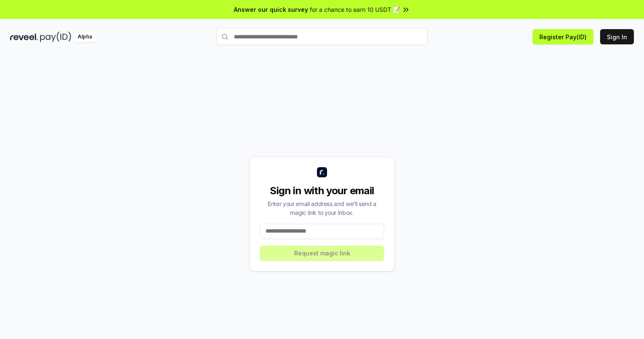 This screenshot has height=339, width=644. I want to click on div: Sign in with your email, so click(322, 191).